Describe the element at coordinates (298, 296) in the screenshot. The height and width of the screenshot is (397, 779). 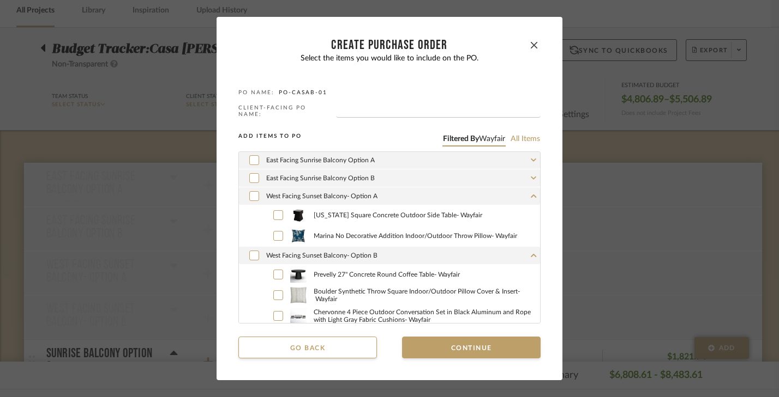
I see `img: 8248f84c-99f8-4757-8c28-2900598ec2d4_50x50.jpg` at that location.